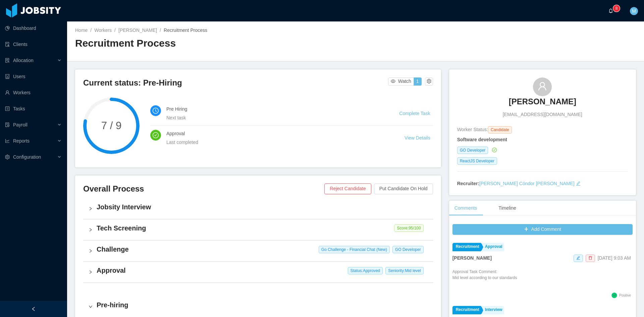 The width and height of the screenshot is (644, 317). I want to click on button: icon: setting, so click(429, 81).